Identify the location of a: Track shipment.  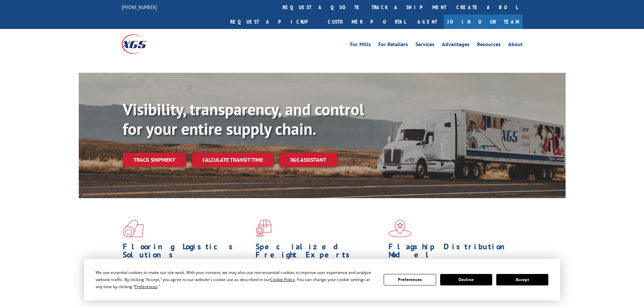
(154, 160).